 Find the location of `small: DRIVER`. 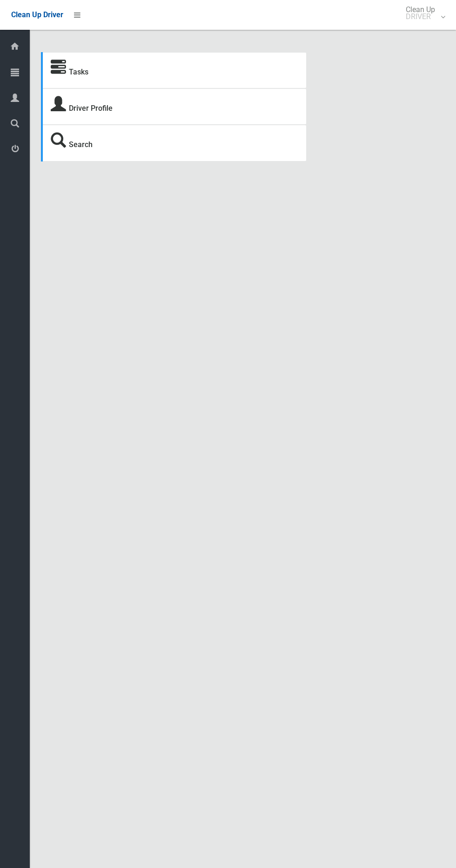

small: DRIVER is located at coordinates (420, 17).